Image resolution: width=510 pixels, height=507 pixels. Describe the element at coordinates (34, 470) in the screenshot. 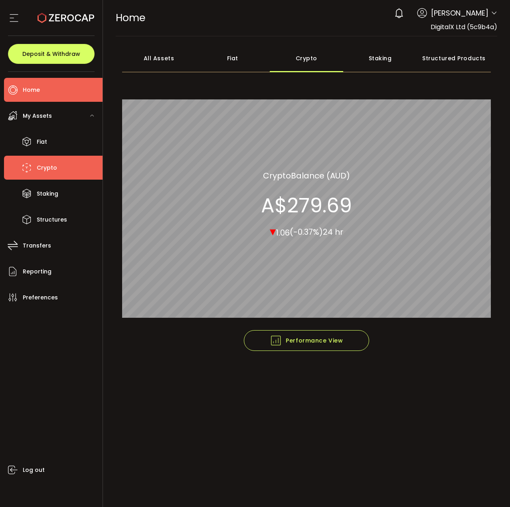

I see `span: Log out` at that location.